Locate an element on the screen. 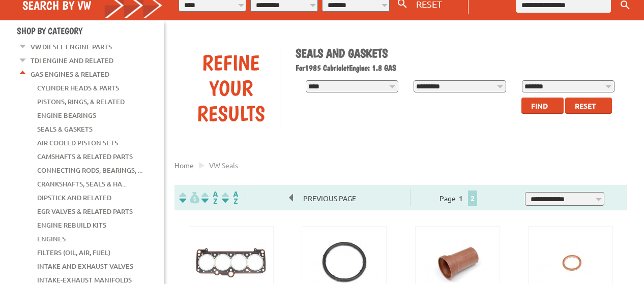 The image size is (644, 284). span: 2 is located at coordinates (473, 198).